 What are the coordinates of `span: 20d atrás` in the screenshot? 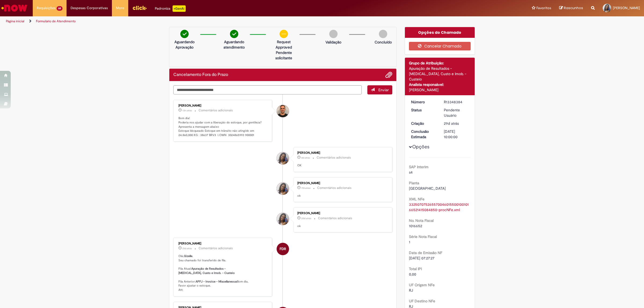 It's located at (306, 219).